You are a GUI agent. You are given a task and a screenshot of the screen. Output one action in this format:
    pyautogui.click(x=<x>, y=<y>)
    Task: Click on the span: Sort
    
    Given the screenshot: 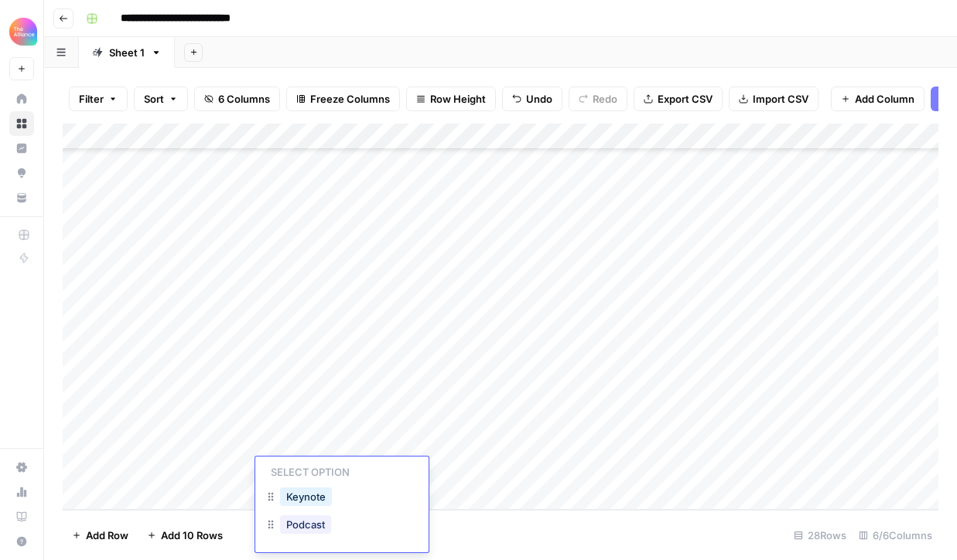 What is the action you would take?
    pyautogui.click(x=154, y=99)
    